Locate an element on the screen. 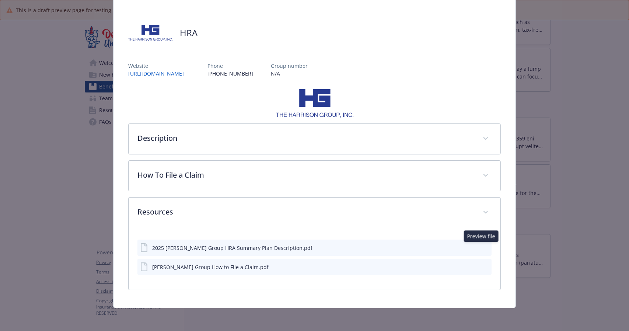 Image resolution: width=629 pixels, height=331 pixels. p: Website is located at coordinates (159, 66).